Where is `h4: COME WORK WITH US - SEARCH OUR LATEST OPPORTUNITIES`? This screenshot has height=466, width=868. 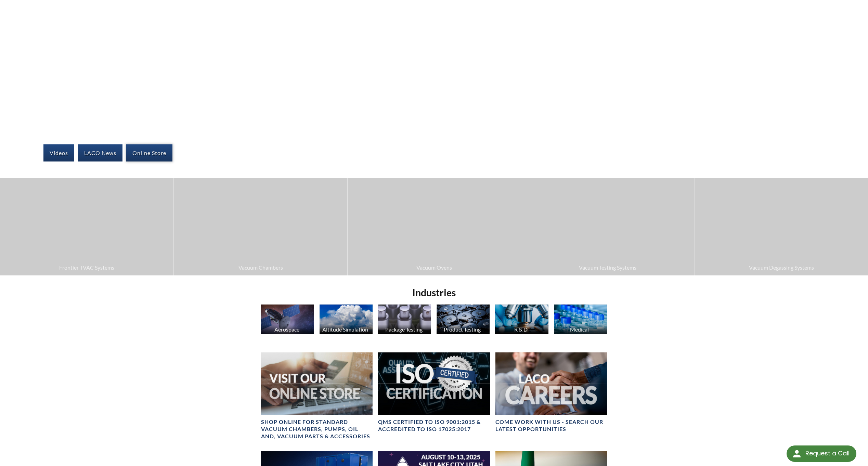 h4: COME WORK WITH US - SEARCH OUR LATEST OPPORTUNITIES is located at coordinates (551, 426).